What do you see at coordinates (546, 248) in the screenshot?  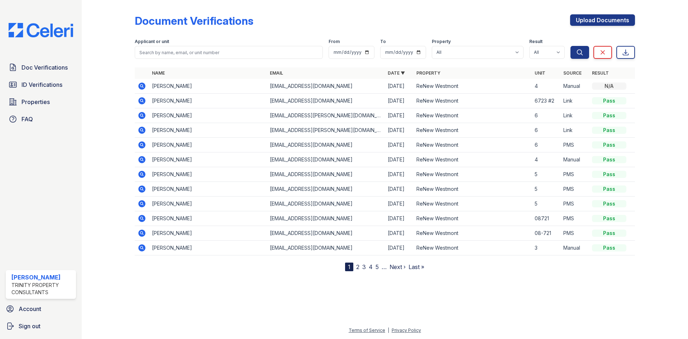 I see `td: 3` at bounding box center [546, 248].